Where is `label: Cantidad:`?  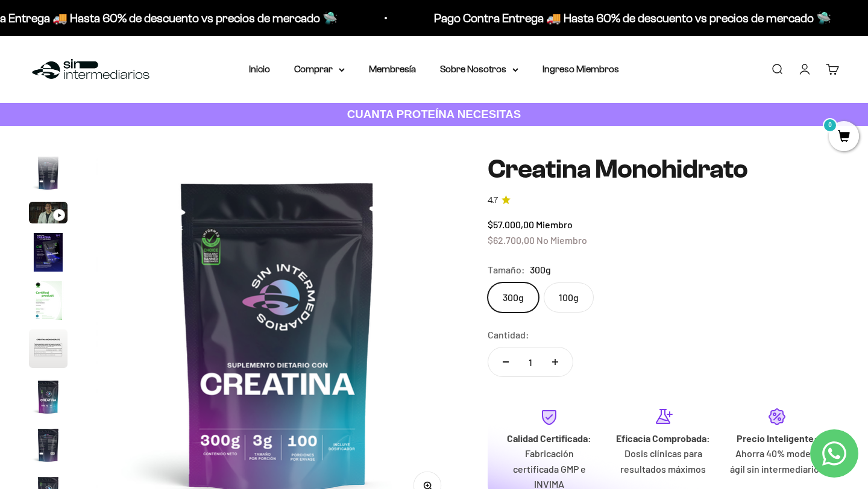
label: Cantidad: is located at coordinates (508, 334).